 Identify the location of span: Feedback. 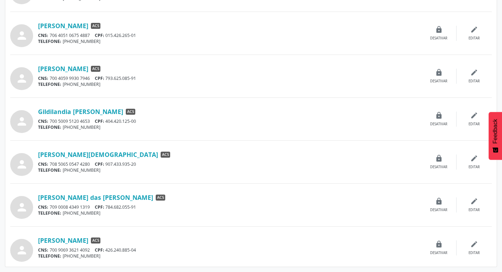
(495, 131).